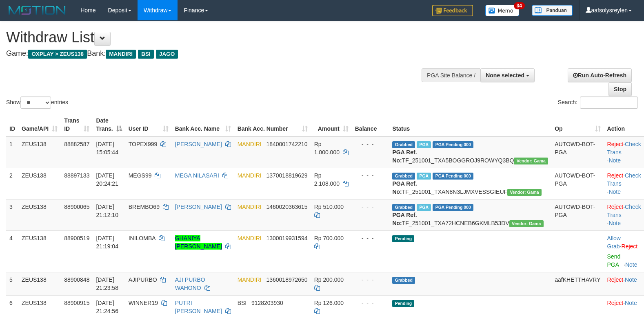 The width and height of the screenshot is (644, 320). What do you see at coordinates (423, 176) in the screenshot?
I see `span: Marked by aafsolysreylen` at bounding box center [423, 176].